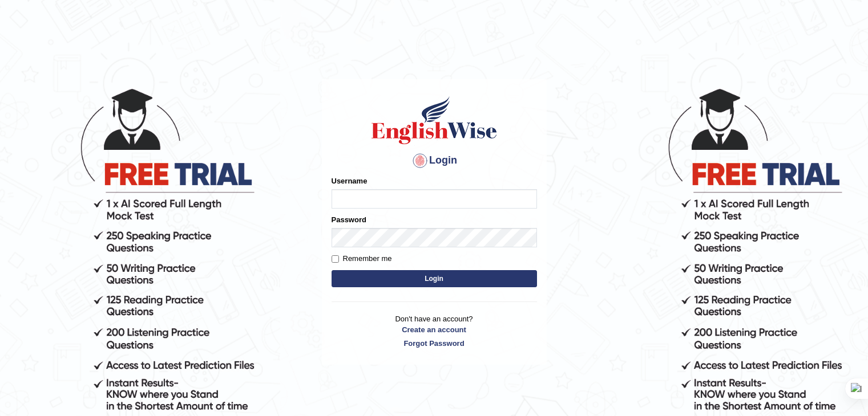  Describe the element at coordinates (434, 279) in the screenshot. I see `button: Login` at that location.